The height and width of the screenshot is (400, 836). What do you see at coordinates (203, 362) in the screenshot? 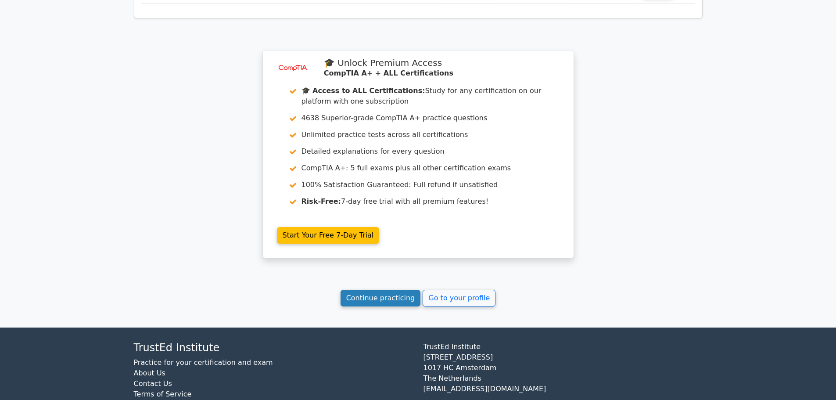
I see `a: Practice for your certification and exam` at bounding box center [203, 362].